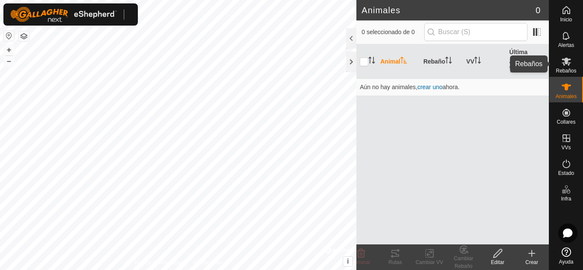 This screenshot has height=270, width=583. Describe the element at coordinates (476, 32) in the screenshot. I see `input: Buscar (S)` at that location.